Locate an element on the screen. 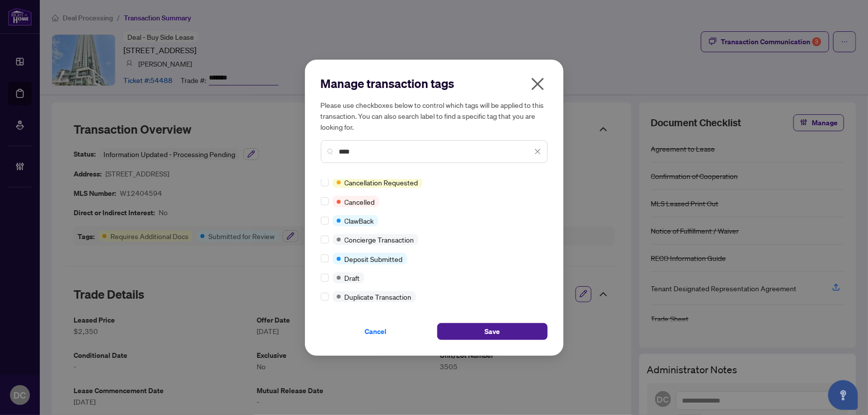 This screenshot has width=868, height=415. span: Concierge Transaction is located at coordinates (380, 239).